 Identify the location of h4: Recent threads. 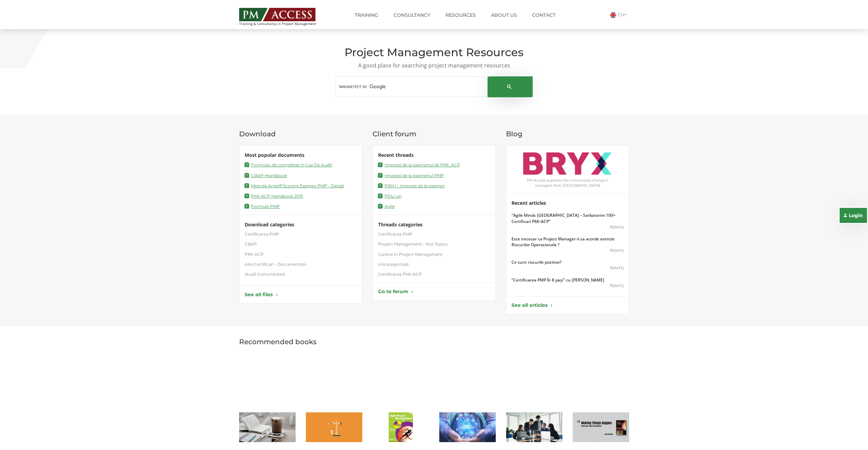
(434, 155).